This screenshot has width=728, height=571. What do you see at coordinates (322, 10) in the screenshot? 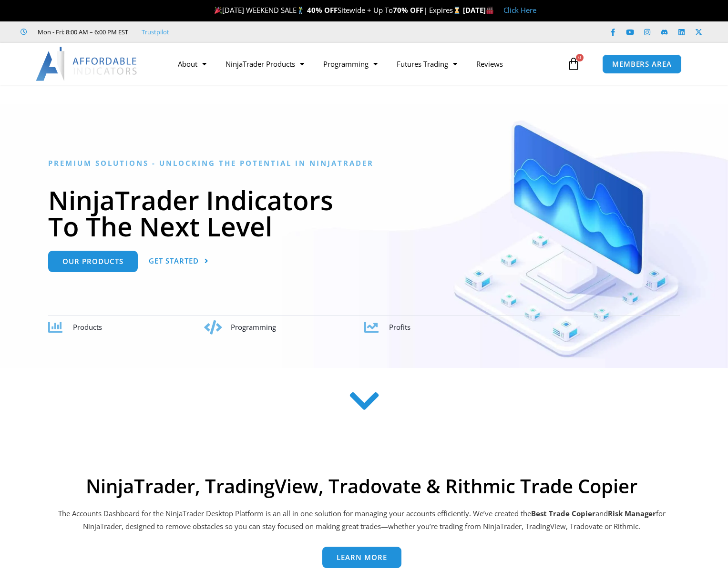
I see `strong: 40% OFF` at bounding box center [322, 10].